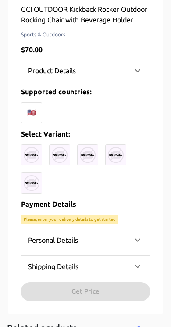  What do you see at coordinates (85, 92) in the screenshot?
I see `p: Supported countries:` at bounding box center [85, 92].